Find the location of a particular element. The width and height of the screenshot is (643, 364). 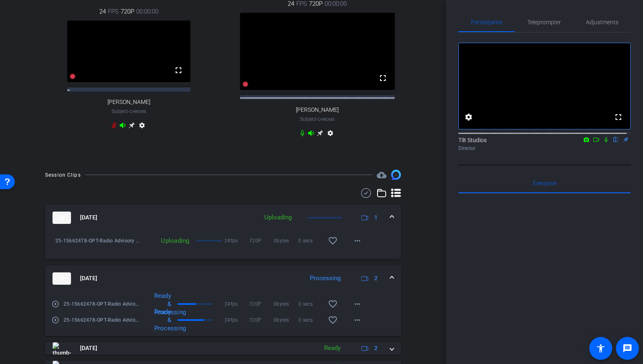

span: Participants is located at coordinates (487, 23).